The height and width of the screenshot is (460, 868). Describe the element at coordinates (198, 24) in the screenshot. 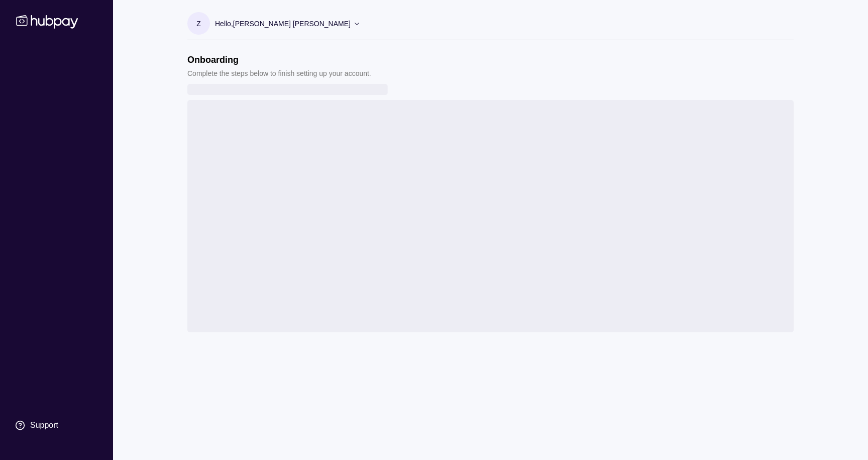

I see `p: Z` at that location.